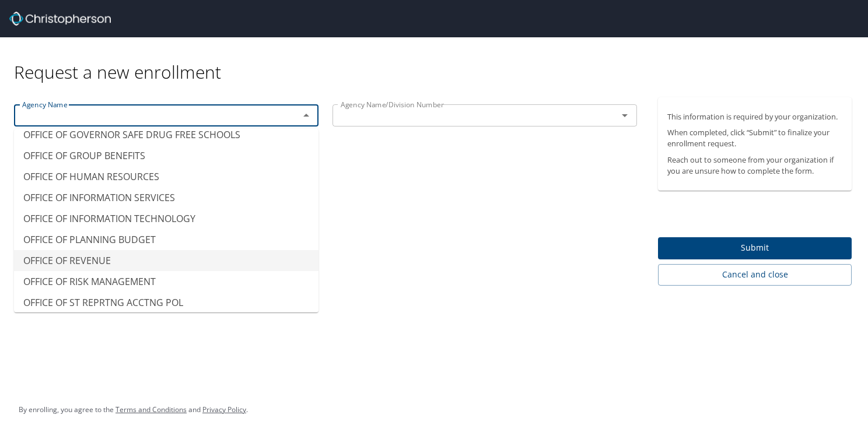  Describe the element at coordinates (167, 260) in the screenshot. I see `li: OFFICE OF REVENUE` at that location.